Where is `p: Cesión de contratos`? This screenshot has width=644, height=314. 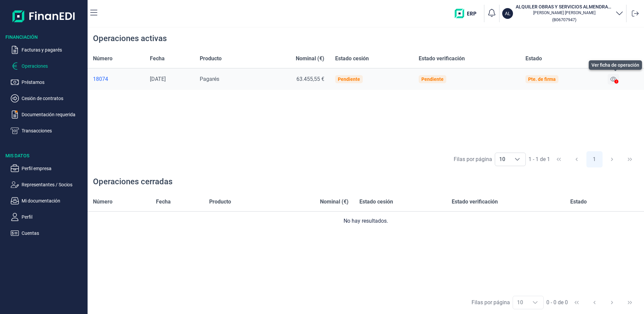 p: Cesión de contratos is located at coordinates (53, 99).